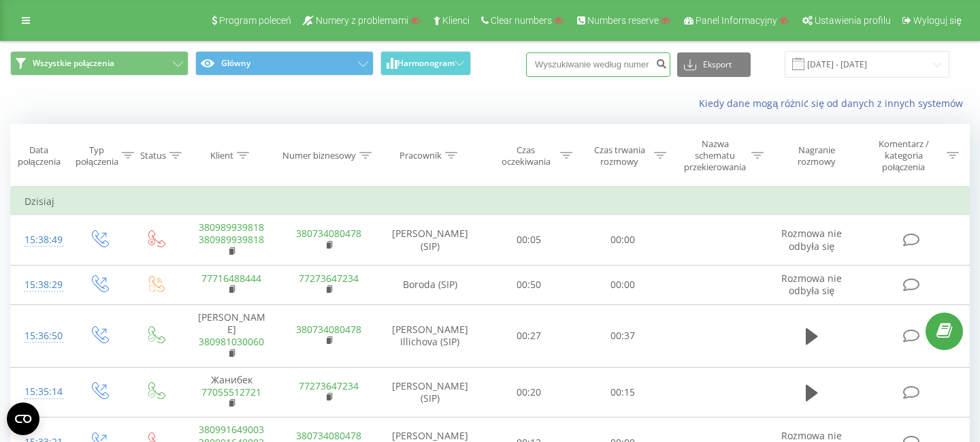  I want to click on div: Numer biznesowy, so click(319, 155).